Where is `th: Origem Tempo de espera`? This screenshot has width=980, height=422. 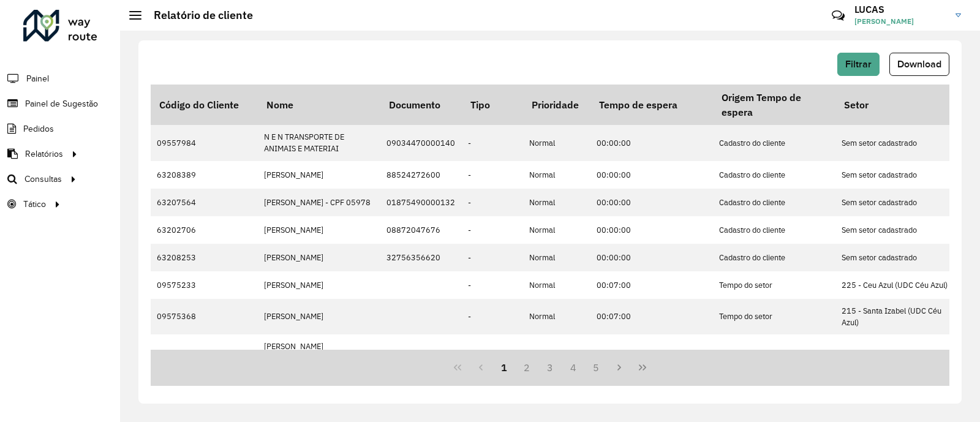
th: Origem Tempo de espera is located at coordinates (774, 105).